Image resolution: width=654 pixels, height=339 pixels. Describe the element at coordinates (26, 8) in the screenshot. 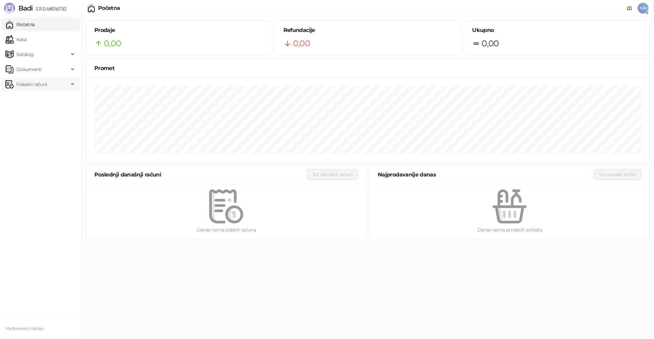

I see `span: Badi` at that location.